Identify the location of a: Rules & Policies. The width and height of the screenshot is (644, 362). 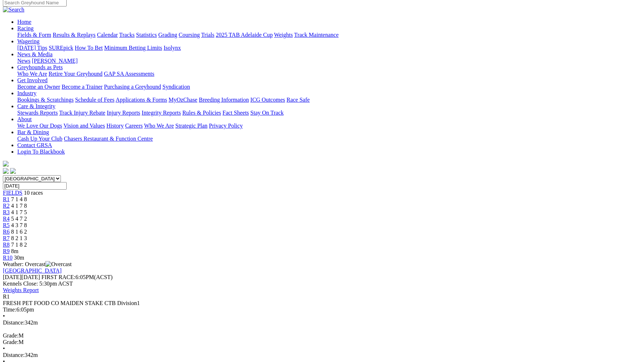
(202, 112).